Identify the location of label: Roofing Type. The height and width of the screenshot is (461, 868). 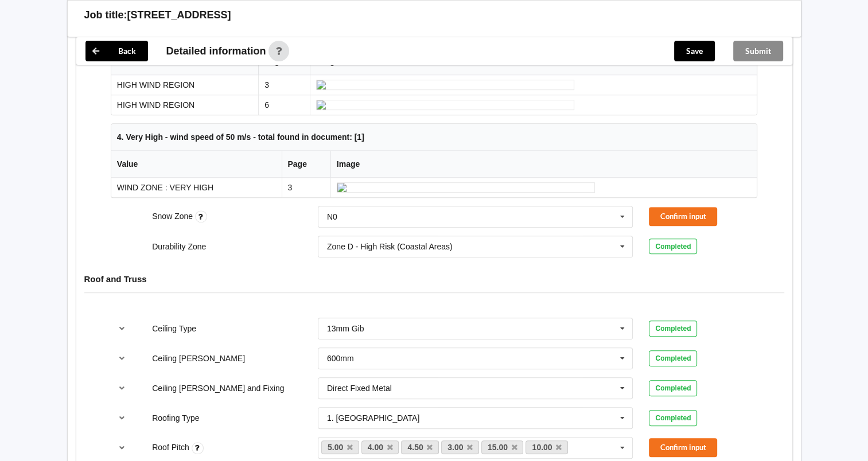
(175, 418).